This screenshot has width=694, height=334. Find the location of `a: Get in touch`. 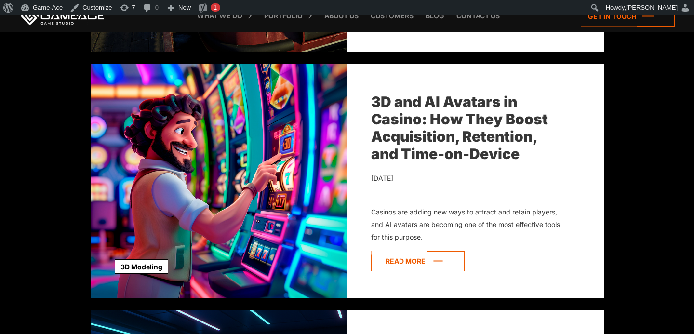

a: Get in touch is located at coordinates (627, 16).